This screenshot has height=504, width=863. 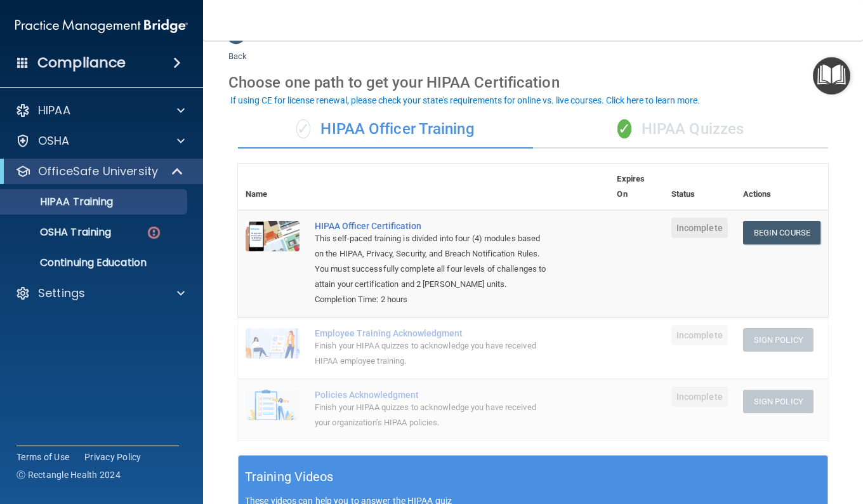 I want to click on div: Policies Acknowledgment, so click(x=430, y=395).